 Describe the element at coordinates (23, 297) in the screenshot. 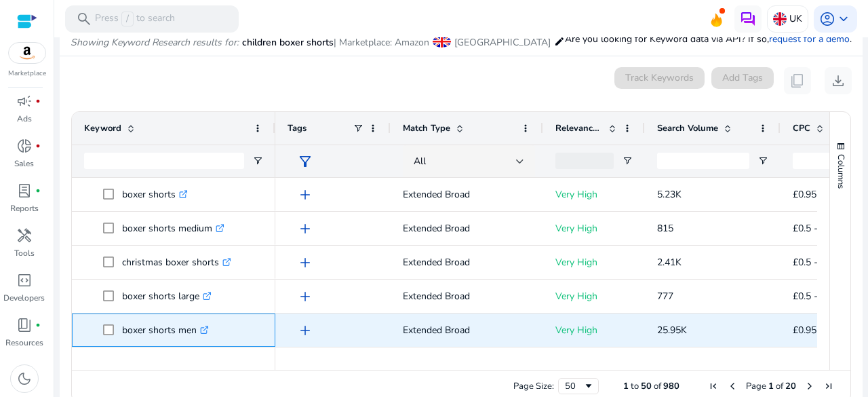

I see `p: Developers` at that location.